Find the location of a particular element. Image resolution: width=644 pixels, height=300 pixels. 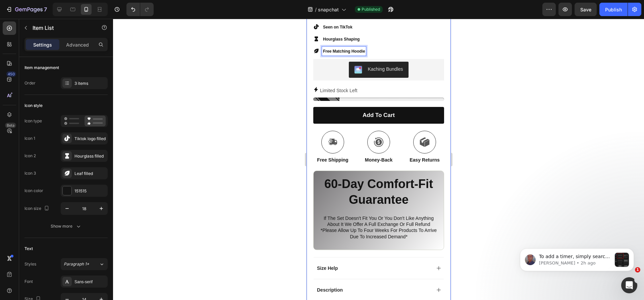

strong: Seen on TikTok is located at coordinates (31, 8).